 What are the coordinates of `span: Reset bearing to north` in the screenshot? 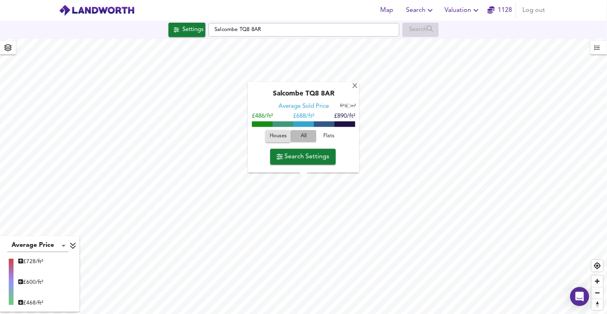 It's located at (597, 304).